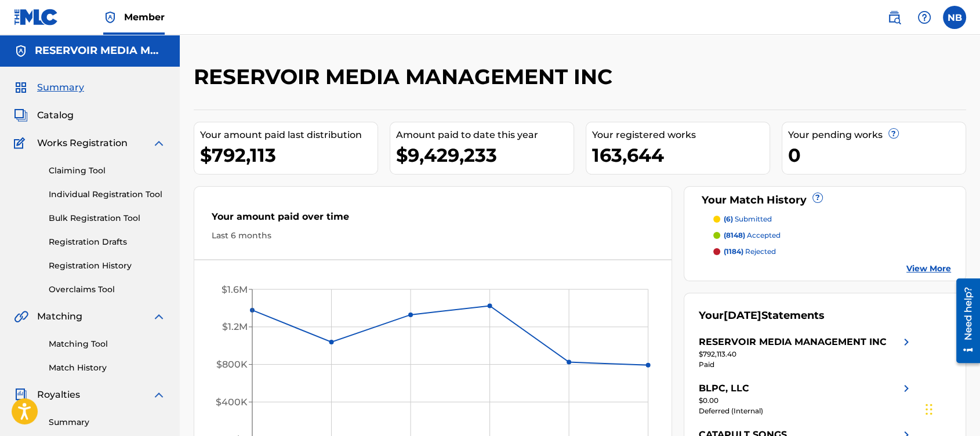  I want to click on div: Amount paid to date this year, so click(485, 135).